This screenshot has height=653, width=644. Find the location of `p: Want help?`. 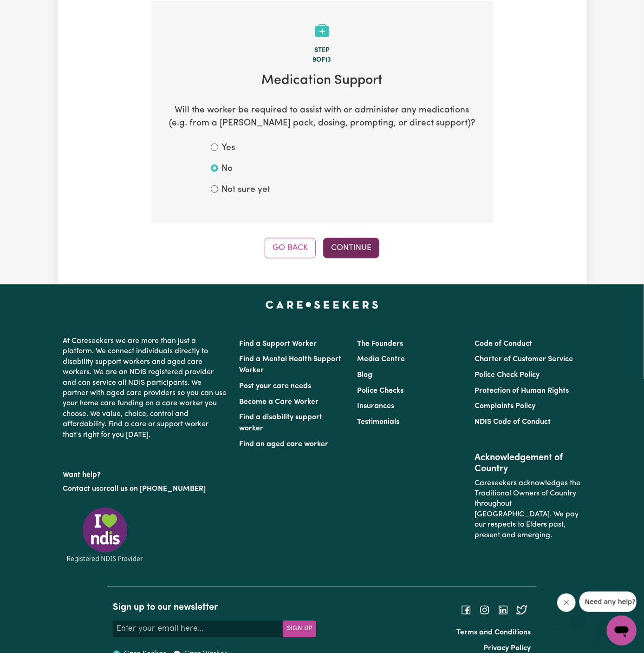

p: Want help? is located at coordinates (145, 473).